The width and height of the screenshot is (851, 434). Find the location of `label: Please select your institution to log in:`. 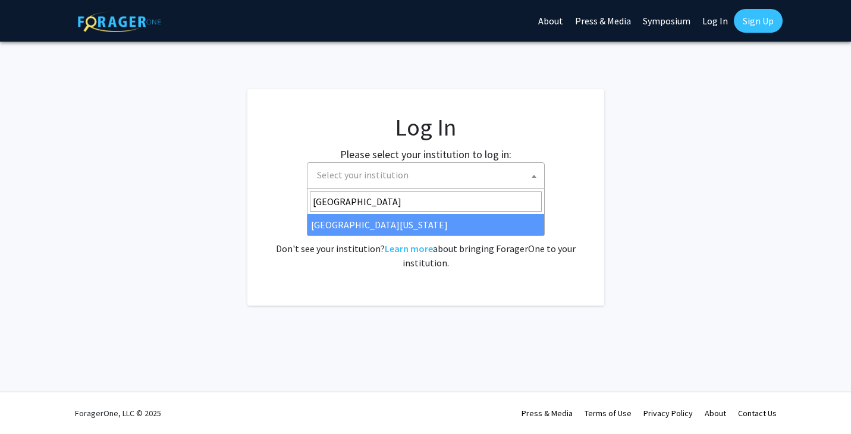

label: Please select your institution to log in: is located at coordinates (426, 154).